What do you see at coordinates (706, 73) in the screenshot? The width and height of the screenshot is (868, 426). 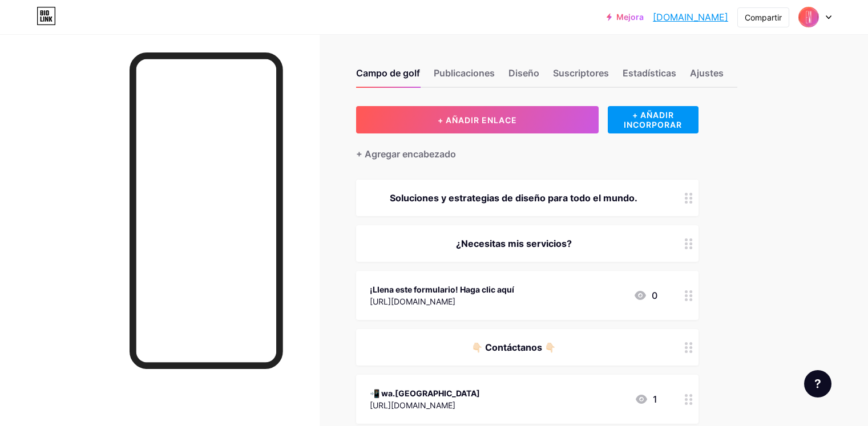 I see `font: Ajustes` at bounding box center [706, 73].